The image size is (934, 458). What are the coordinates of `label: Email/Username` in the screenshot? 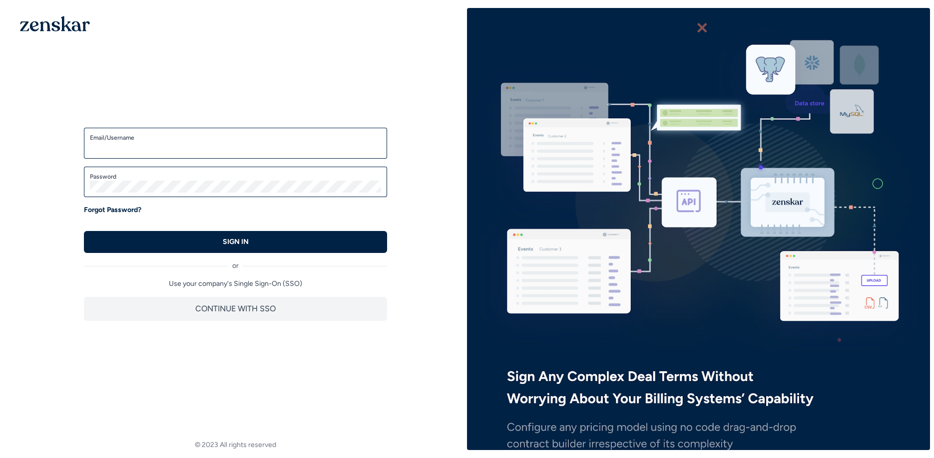 It's located at (235, 138).